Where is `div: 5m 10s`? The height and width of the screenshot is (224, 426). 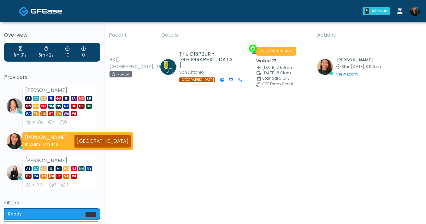 div: 5m 10s is located at coordinates (34, 123).